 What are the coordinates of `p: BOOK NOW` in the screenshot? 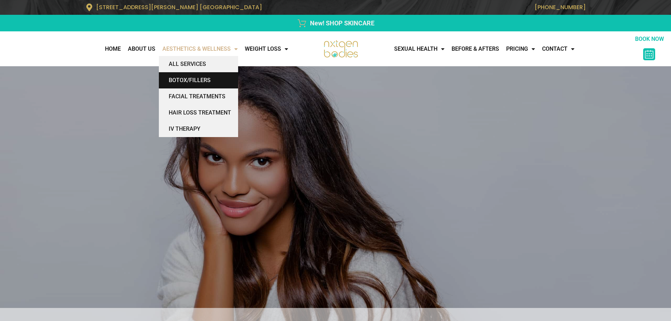 It's located at (650, 39).